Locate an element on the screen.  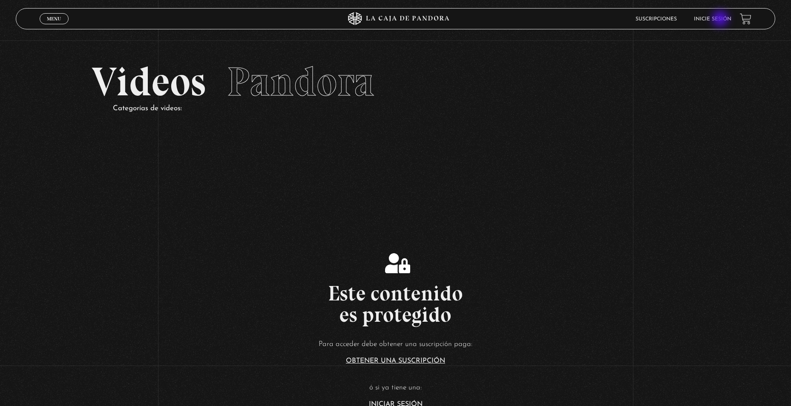
a: Suscripciones is located at coordinates (656, 19).